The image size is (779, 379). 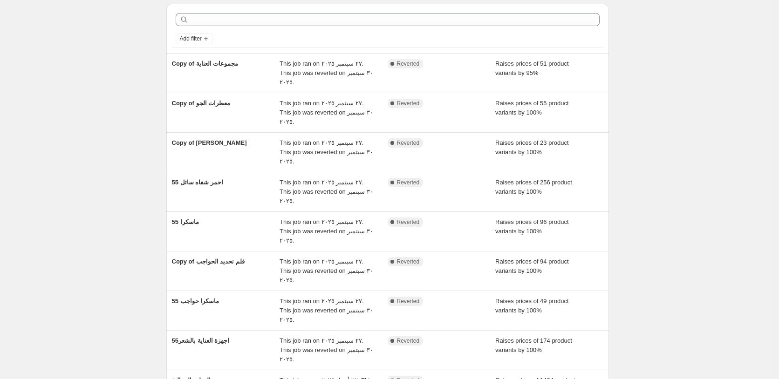 I want to click on span: 55اجهزة العناية بالشعر, so click(x=201, y=341).